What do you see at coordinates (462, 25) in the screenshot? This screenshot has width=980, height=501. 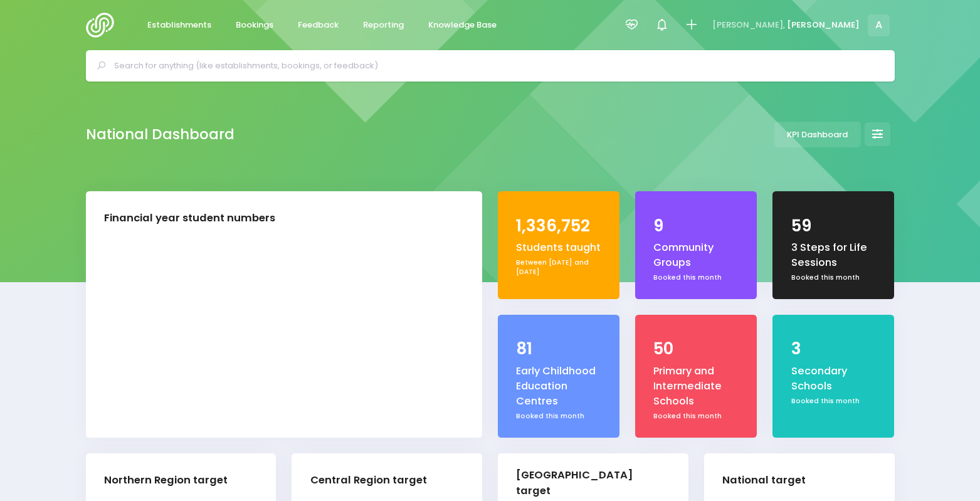 I see `span: Knowledge Base` at bounding box center [462, 25].